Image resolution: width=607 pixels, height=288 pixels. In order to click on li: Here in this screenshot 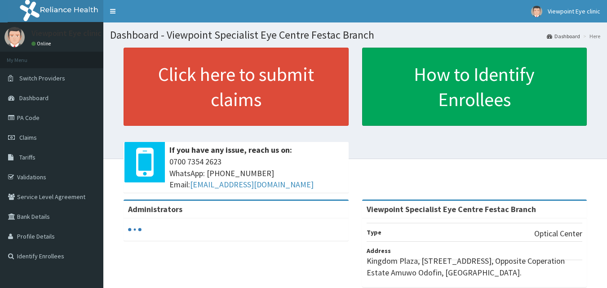, I will do `click(590, 36)`.